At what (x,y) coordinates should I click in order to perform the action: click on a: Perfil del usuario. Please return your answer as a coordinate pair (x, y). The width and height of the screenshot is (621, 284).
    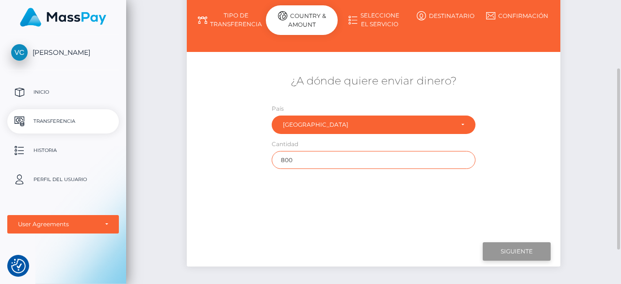
    Looking at the image, I should click on (63, 179).